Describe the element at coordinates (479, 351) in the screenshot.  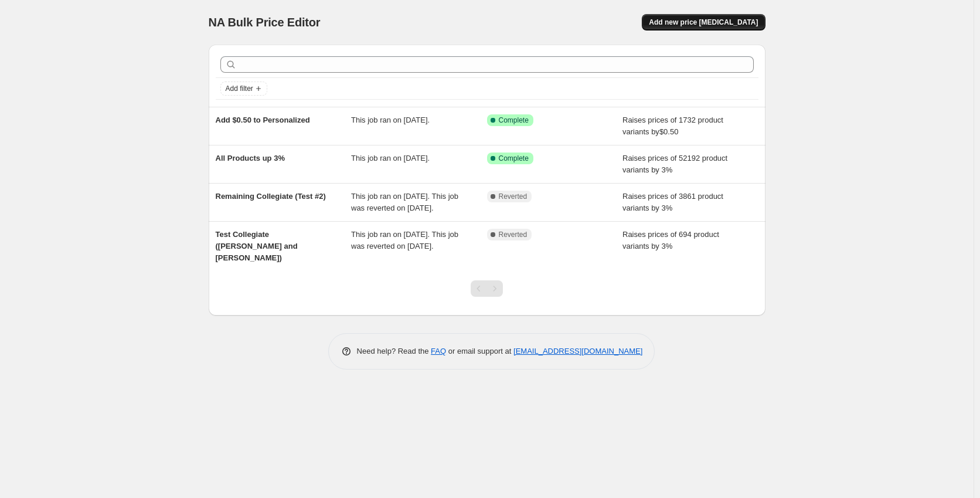
I see `span: or email support at` at that location.